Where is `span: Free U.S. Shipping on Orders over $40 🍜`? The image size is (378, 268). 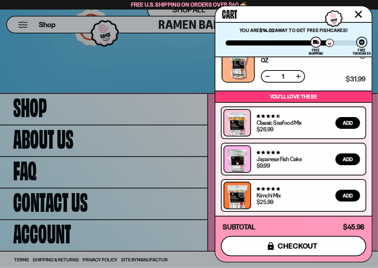
span: Free U.S. Shipping on Orders over $40 🍜 is located at coordinates (189, 4).